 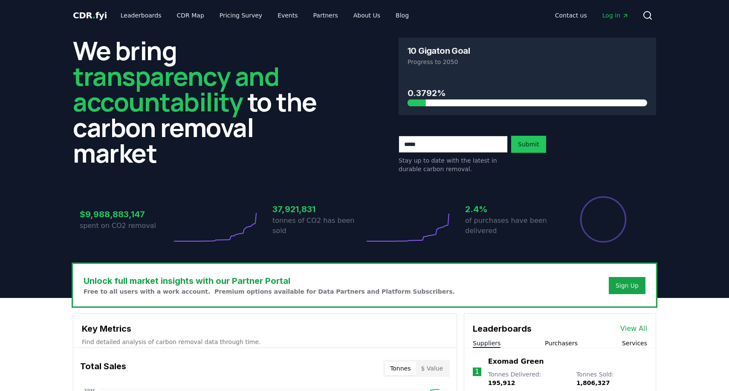 I want to click on button: Tonnes, so click(x=401, y=368).